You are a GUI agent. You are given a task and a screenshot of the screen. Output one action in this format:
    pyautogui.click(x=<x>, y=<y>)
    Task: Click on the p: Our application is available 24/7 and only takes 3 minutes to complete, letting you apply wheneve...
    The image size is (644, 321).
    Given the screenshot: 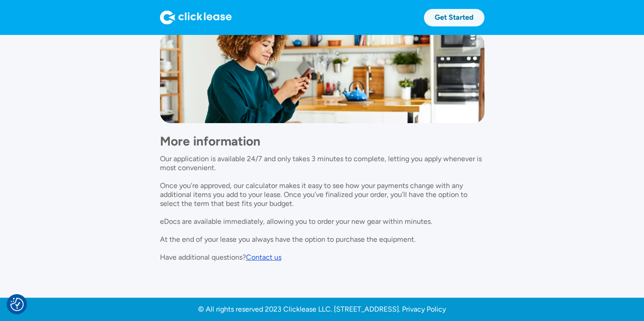 What is the action you would take?
    pyautogui.click(x=321, y=208)
    